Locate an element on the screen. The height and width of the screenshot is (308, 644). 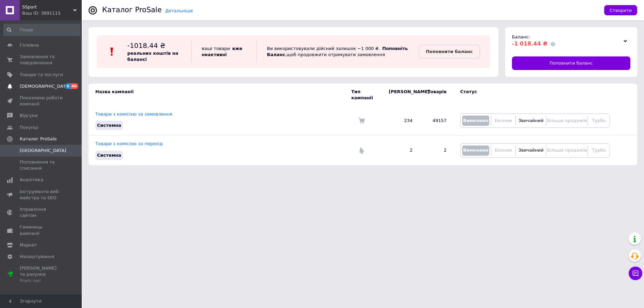
span: 40 is located at coordinates (74, 86).